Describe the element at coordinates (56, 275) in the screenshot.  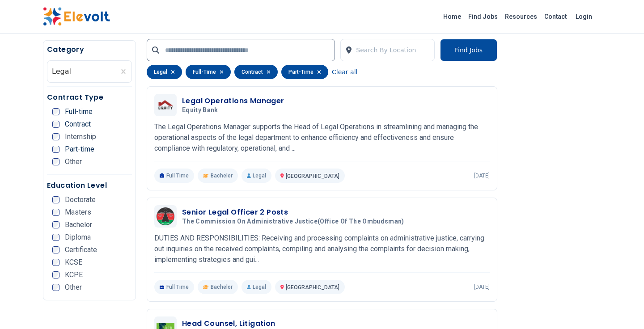
I see `input: KCPE` at that location.